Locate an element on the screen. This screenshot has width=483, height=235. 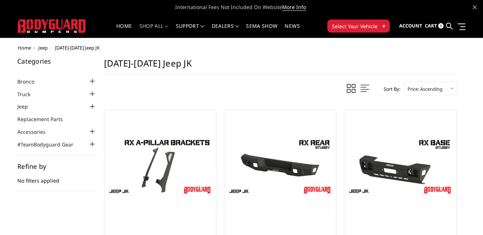
span: 0 is located at coordinates (441, 26).